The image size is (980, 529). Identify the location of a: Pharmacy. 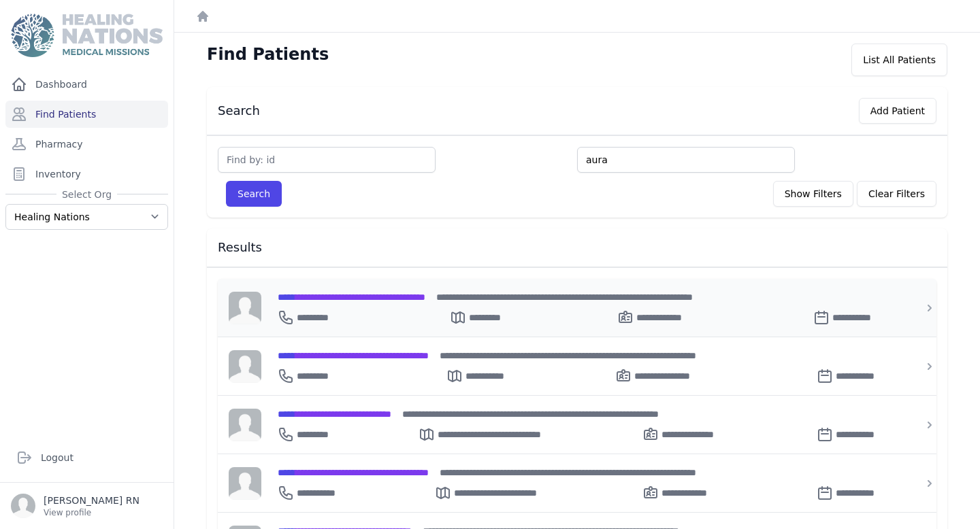
(86, 144).